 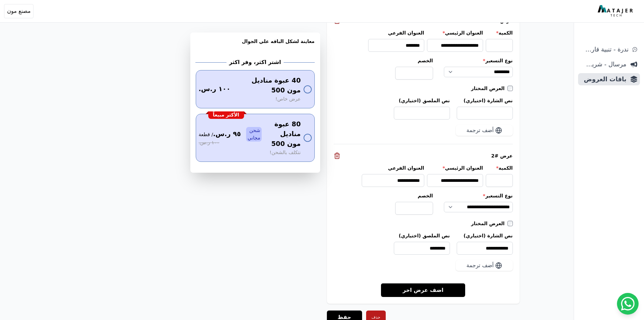 What do you see at coordinates (283, 134) in the screenshot?
I see `span: 80 عبوة مناديل مون 500` at bounding box center [283, 134].